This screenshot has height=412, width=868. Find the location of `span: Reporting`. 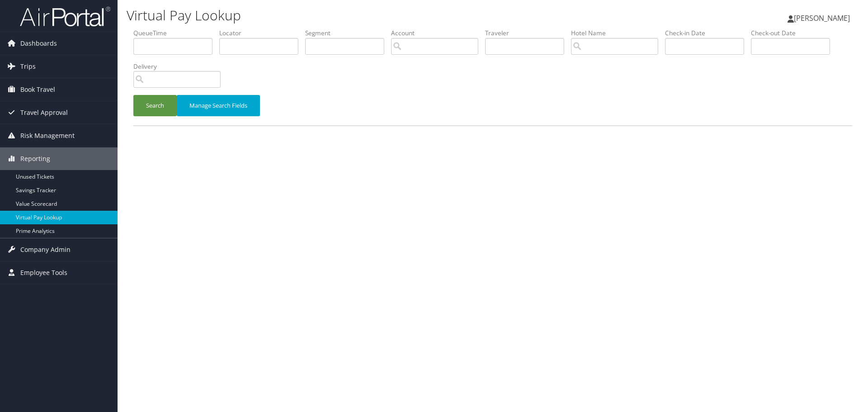

span: Reporting is located at coordinates (35, 159).